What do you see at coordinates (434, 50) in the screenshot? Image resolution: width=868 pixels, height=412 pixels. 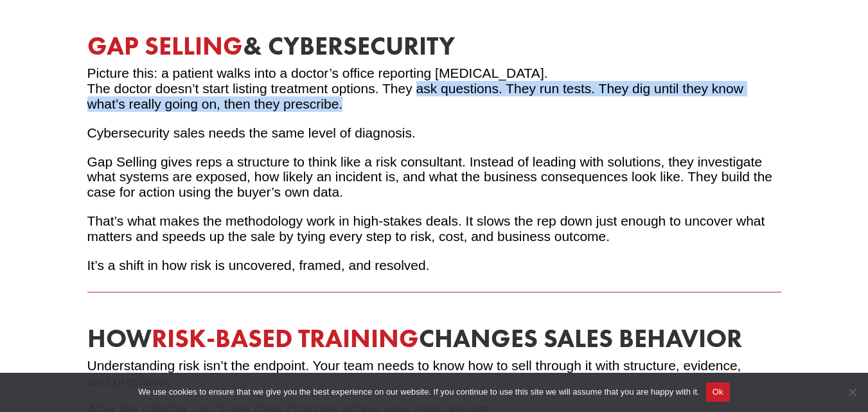 I see `h3: & Cybersecurity` at bounding box center [434, 50].